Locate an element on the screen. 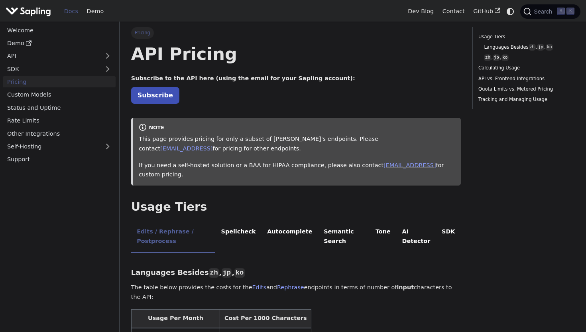  a: Other Integrations is located at coordinates (59, 133).